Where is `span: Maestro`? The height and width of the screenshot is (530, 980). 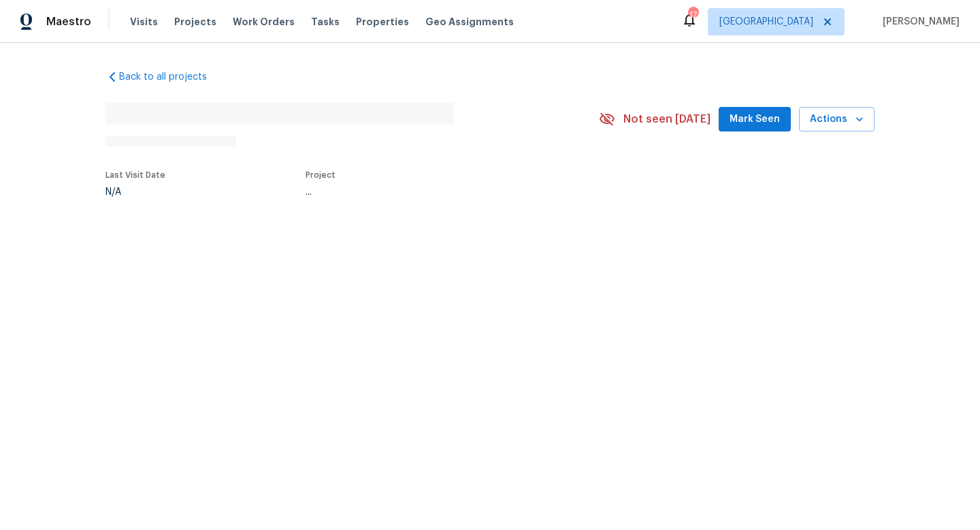 span: Maestro is located at coordinates (69, 22).